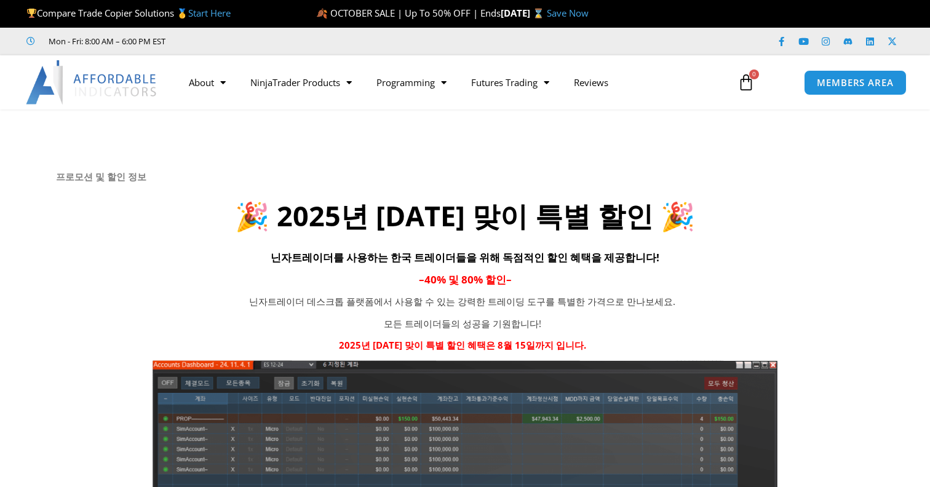  What do you see at coordinates (128, 13) in the screenshot?
I see `span: Compare Trade Copier Solutions 🥇` at bounding box center [128, 13].